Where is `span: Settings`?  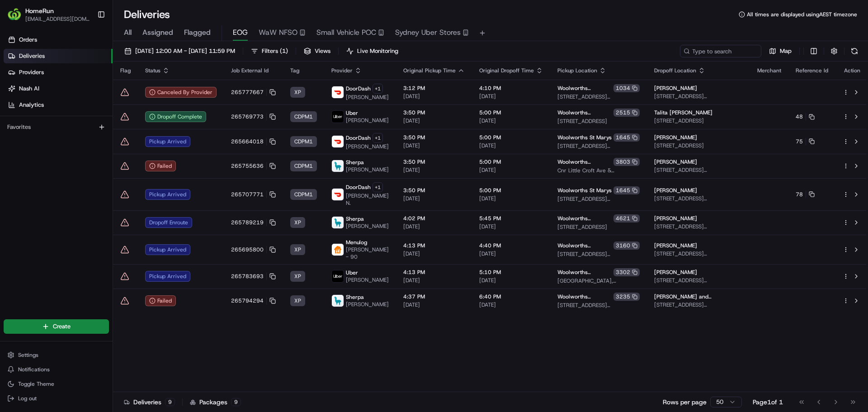 span: Settings is located at coordinates (28, 355).